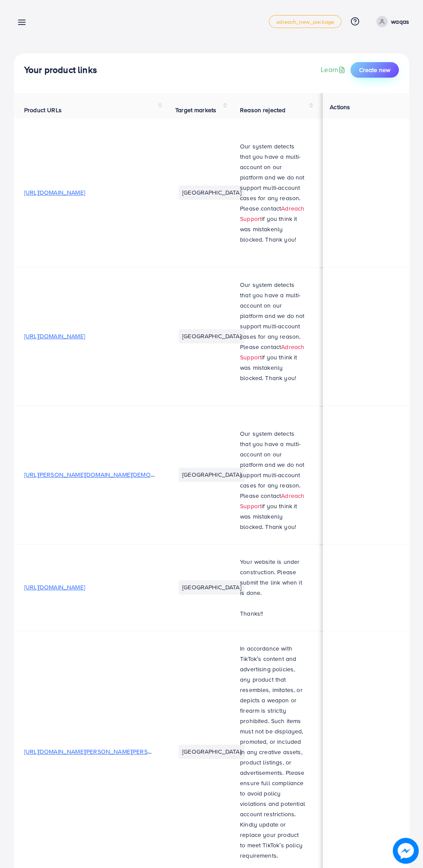 The height and width of the screenshot is (868, 423). I want to click on button: Create new, so click(375, 70).